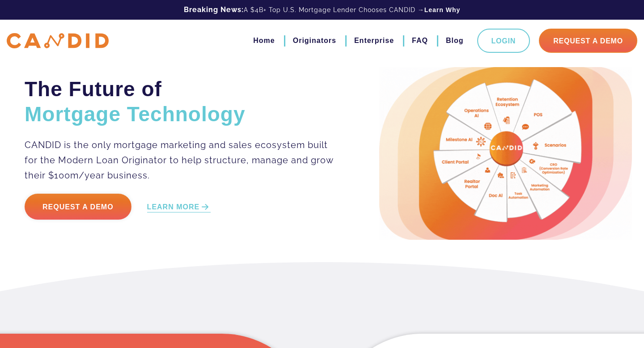 The image size is (644, 348). Describe the element at coordinates (264, 41) in the screenshot. I see `a: Home` at that location.